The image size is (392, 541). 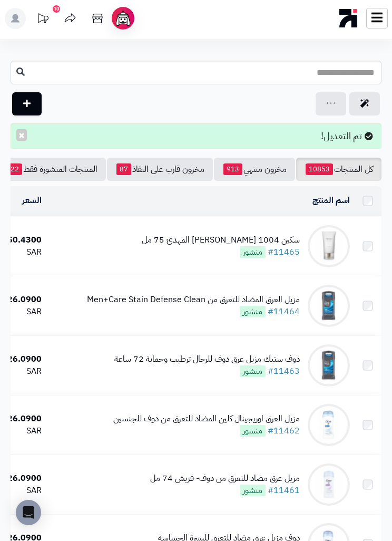 What do you see at coordinates (56, 9) in the screenshot?
I see `div: 10` at bounding box center [56, 9].